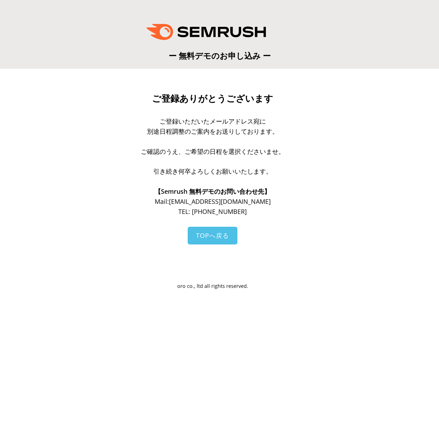  What do you see at coordinates (213, 171) in the screenshot?
I see `span: 引き続き何卒よろしくお願いいたします。` at bounding box center [213, 171].